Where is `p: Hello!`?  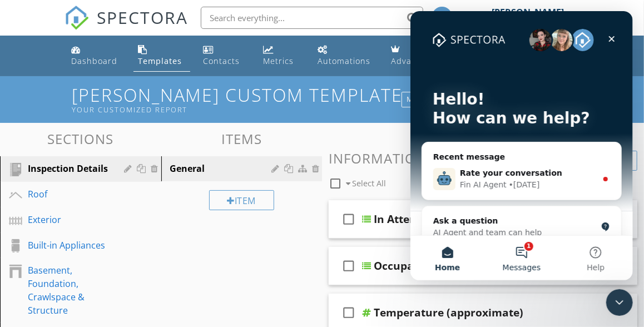 p: Hello! is located at coordinates (112, 89).